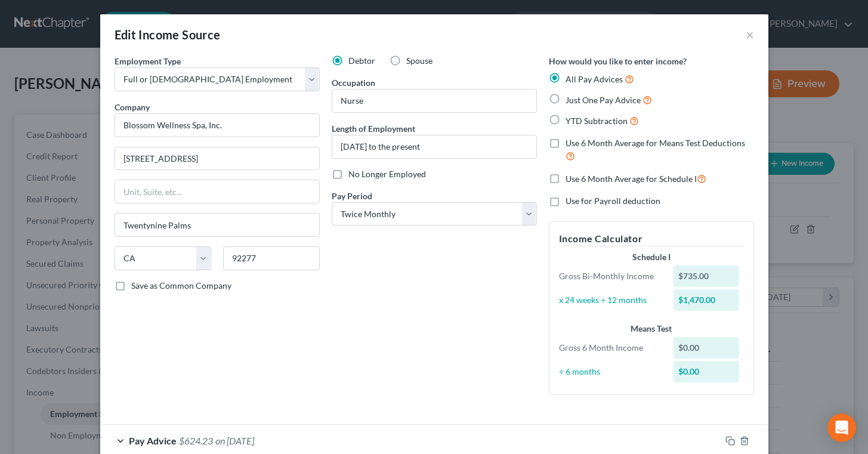 Image resolution: width=868 pixels, height=454 pixels. What do you see at coordinates (168, 34) in the screenshot?
I see `div: Edit Income Source` at bounding box center [168, 34].